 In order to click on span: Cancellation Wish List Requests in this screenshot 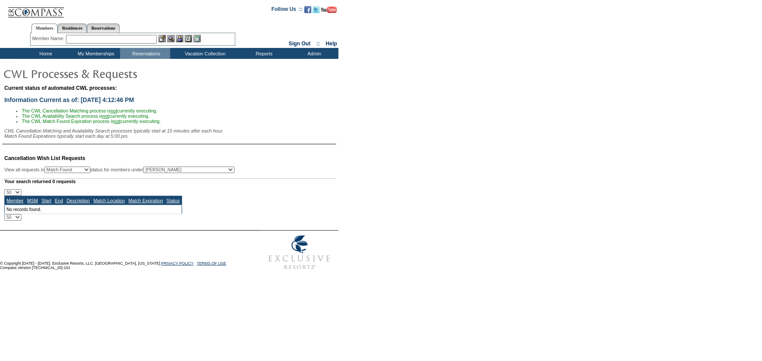, I will do `click(45, 158)`.